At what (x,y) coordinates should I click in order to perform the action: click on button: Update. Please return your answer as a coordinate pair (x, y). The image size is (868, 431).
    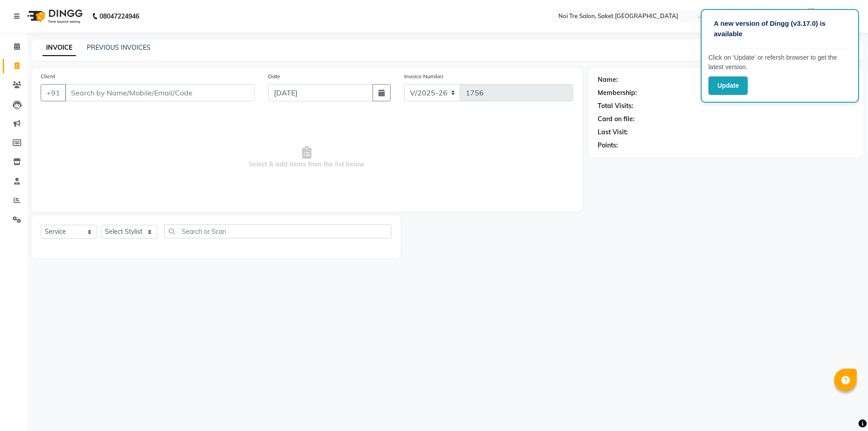
    Looking at the image, I should click on (728, 86).